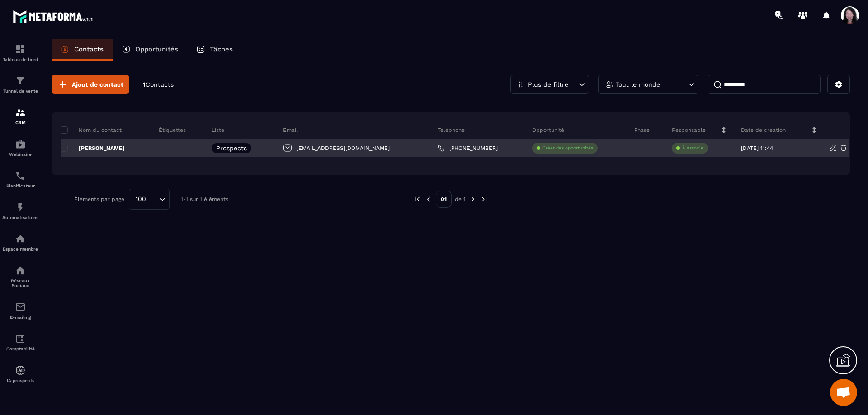  I want to click on p: IA prospects, so click(20, 381).